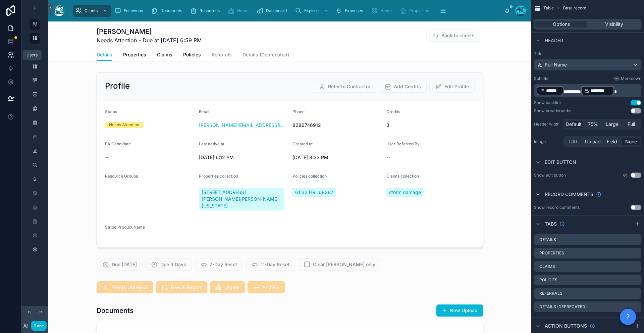 This screenshot has height=333, width=644. Describe the element at coordinates (592, 142) in the screenshot. I see `span: Upload` at that location.